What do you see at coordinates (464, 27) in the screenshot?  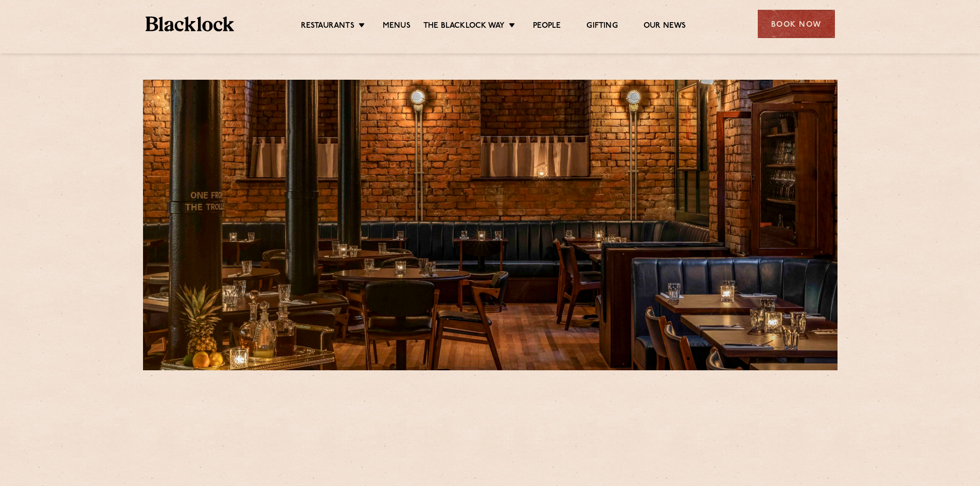 I see `a: The Blacklock Way` at bounding box center [464, 27].